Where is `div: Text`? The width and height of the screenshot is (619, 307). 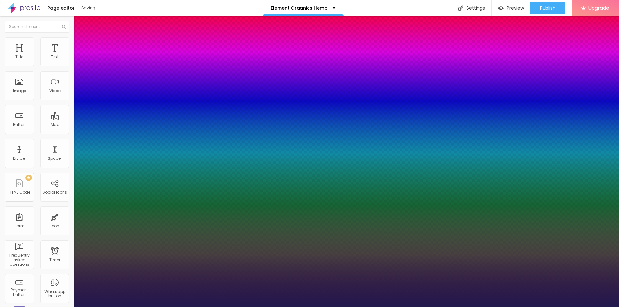 div: Text is located at coordinates (55, 57).